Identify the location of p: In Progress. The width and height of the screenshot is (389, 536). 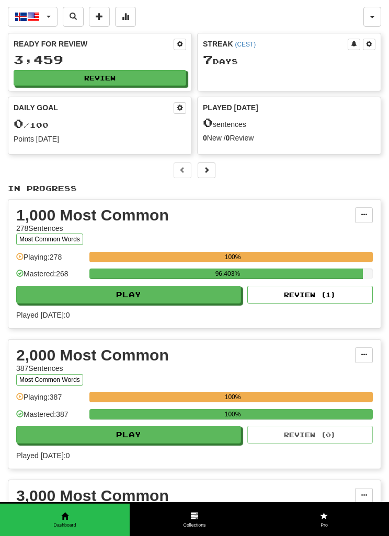
(194, 189).